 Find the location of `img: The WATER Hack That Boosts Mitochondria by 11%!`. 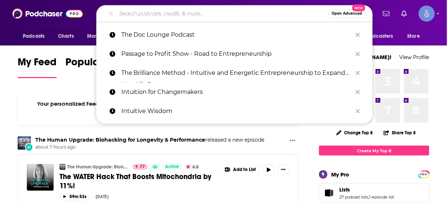

img: The WATER Hack That Boosts Mitochondria by 11%! is located at coordinates (40, 178).